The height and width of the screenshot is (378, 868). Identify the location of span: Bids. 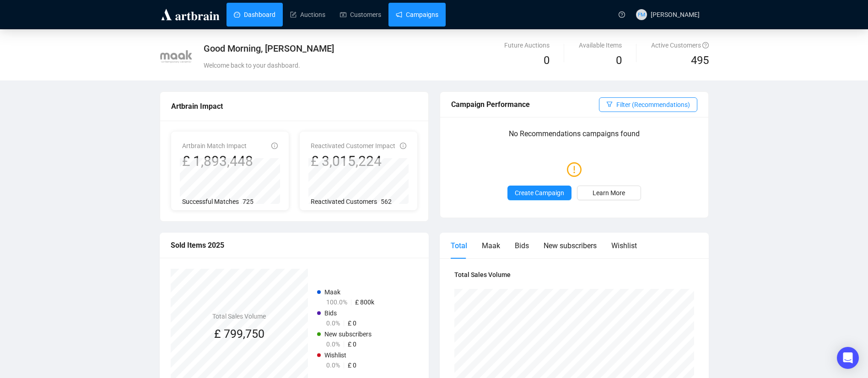
(331, 313).